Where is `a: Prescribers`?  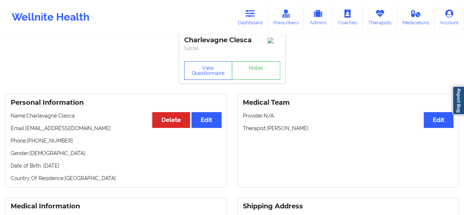 a: Prescribers is located at coordinates (286, 17).